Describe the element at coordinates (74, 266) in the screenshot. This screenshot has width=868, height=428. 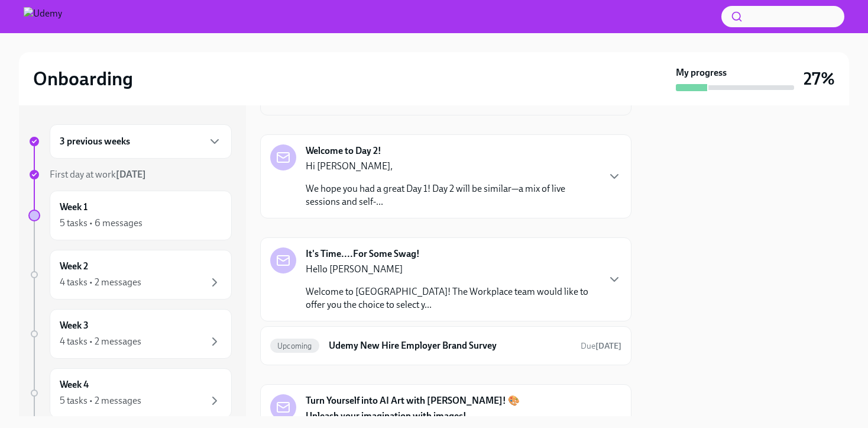
I see `h6: Week 2` at that location.